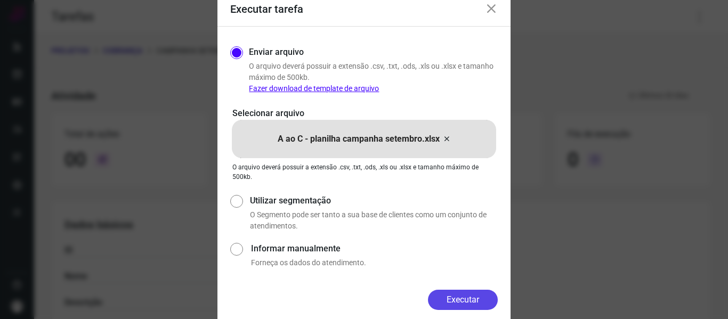 This screenshot has height=319, width=728. I want to click on label: Utilizar segmentação, so click(374, 201).